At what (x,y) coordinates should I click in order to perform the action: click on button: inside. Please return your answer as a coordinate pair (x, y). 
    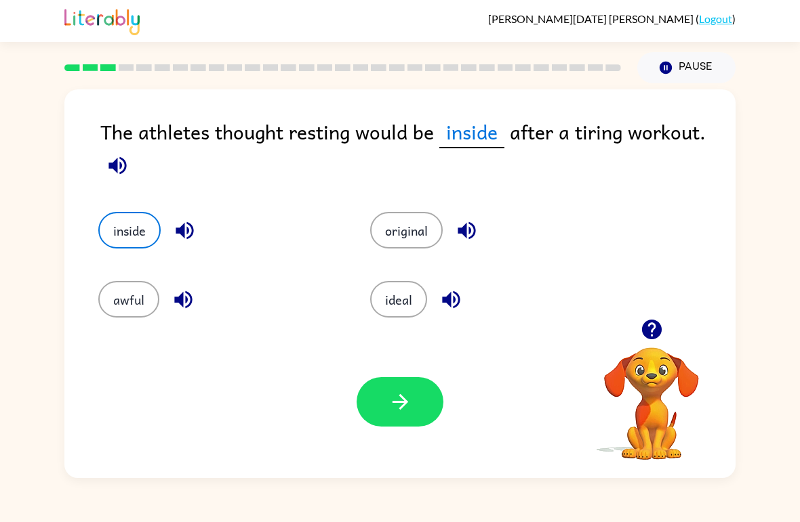
    Looking at the image, I should click on (129, 230).